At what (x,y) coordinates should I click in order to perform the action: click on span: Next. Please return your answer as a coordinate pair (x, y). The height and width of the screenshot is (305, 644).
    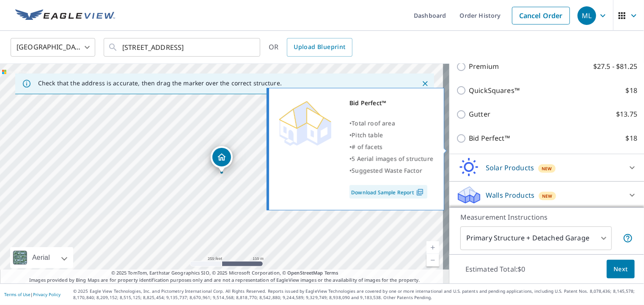
    Looking at the image, I should click on (621, 269).